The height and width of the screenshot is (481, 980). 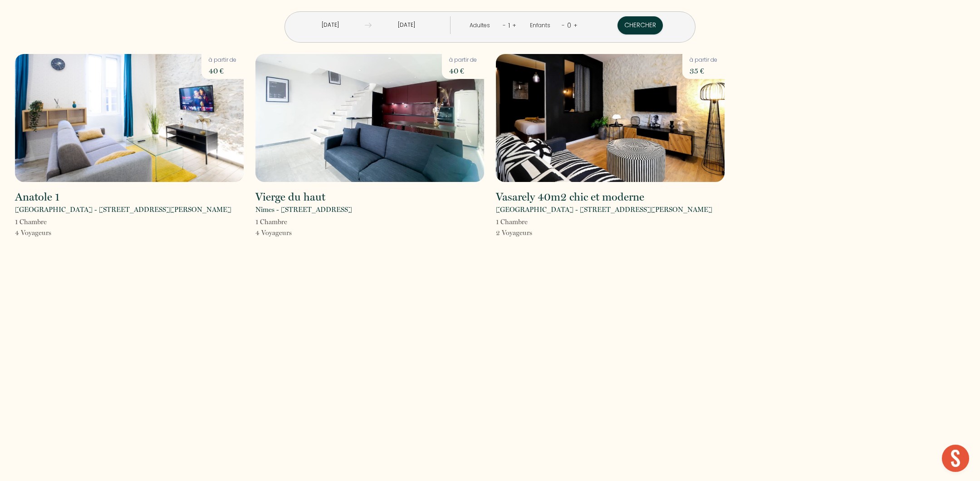 What do you see at coordinates (542, 25) in the screenshot?
I see `div: Enfants` at bounding box center [542, 25].